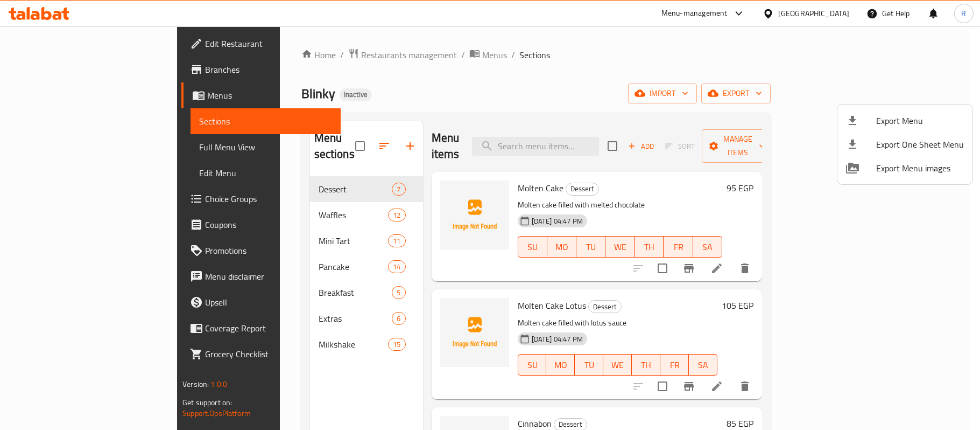 The image size is (980, 430). What do you see at coordinates (905, 168) in the screenshot?
I see `li: Export Menu images` at bounding box center [905, 168].